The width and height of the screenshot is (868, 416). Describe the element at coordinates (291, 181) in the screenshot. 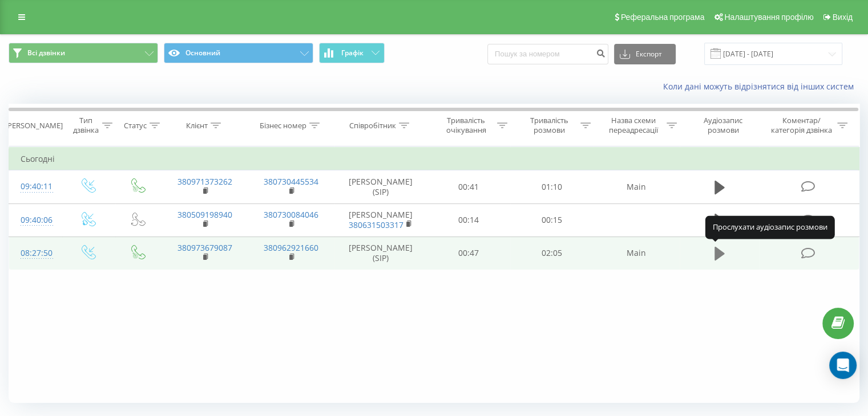

I see `a: 380730445534` at that location.